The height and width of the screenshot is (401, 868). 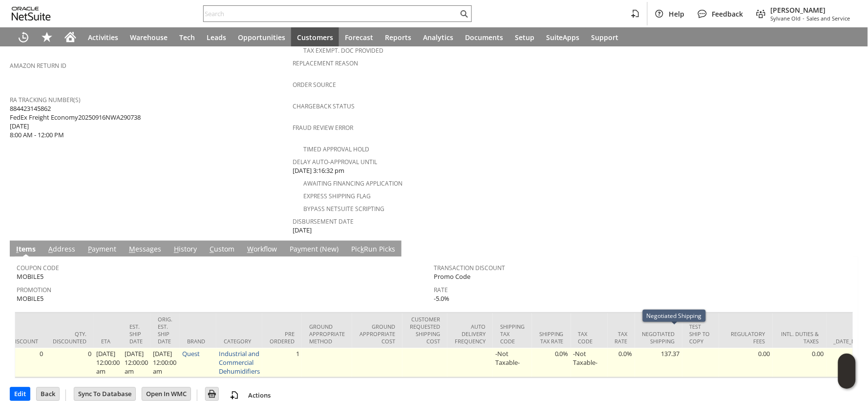 What do you see at coordinates (484, 37) in the screenshot?
I see `span: Documents` at bounding box center [484, 37].